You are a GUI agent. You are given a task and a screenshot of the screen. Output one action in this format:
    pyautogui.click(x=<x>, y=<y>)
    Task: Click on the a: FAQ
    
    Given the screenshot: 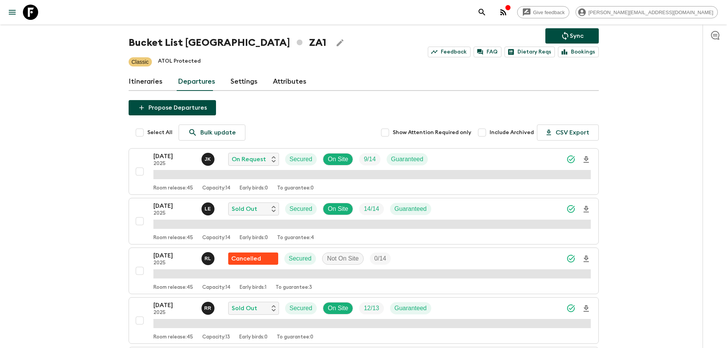 What is the action you would take?
    pyautogui.click(x=487, y=52)
    